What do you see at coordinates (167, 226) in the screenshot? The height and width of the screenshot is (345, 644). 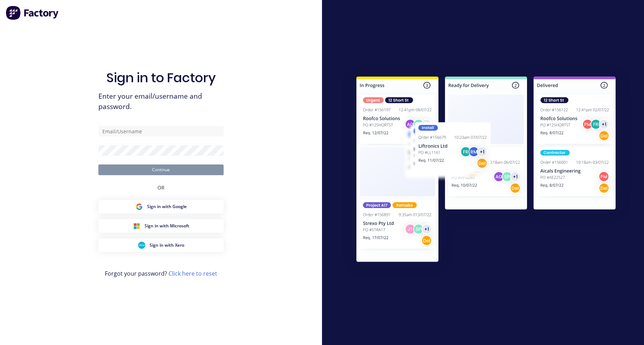 I see `span: Sign in with Microsoft` at bounding box center [167, 226].